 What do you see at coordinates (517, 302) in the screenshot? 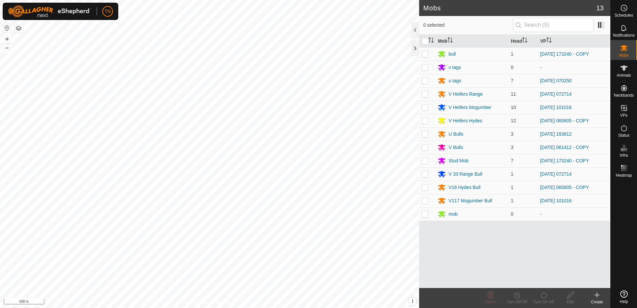
I see `div: Turn Off VP` at bounding box center [517, 302].